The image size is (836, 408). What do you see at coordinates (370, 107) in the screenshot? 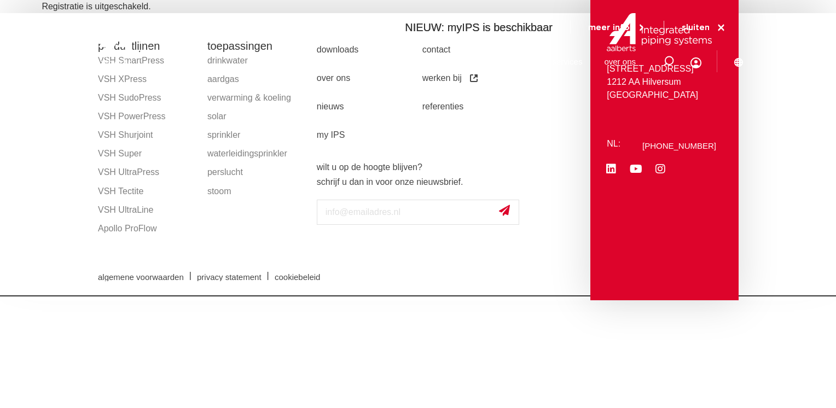
I see `a: nieuws` at bounding box center [370, 107].